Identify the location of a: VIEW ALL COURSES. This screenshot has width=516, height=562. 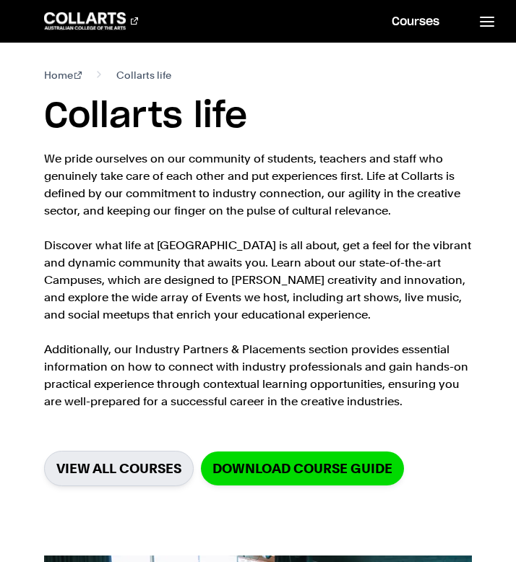
(118, 468).